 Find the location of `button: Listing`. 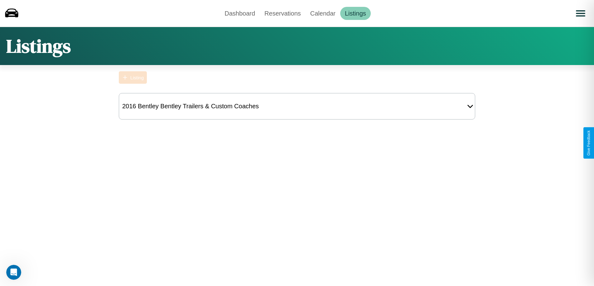

button: Listing is located at coordinates (133, 78).